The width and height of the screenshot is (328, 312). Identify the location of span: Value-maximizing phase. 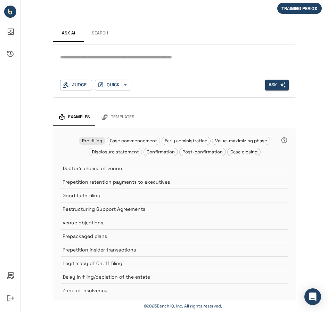
(241, 141).